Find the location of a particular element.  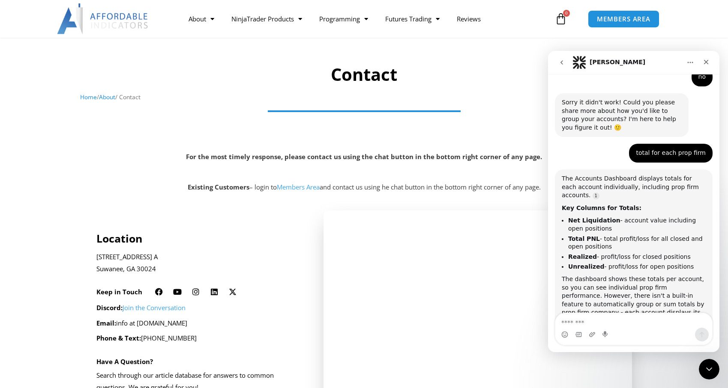

a: NinjaTrader Products is located at coordinates (266, 19).